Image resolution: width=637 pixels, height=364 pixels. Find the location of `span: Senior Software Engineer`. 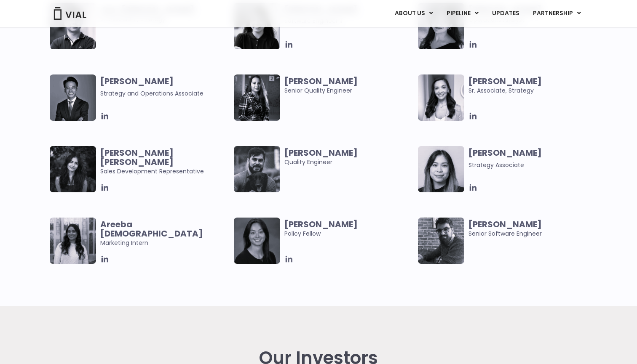

span: Senior Software Engineer is located at coordinates (533, 229).